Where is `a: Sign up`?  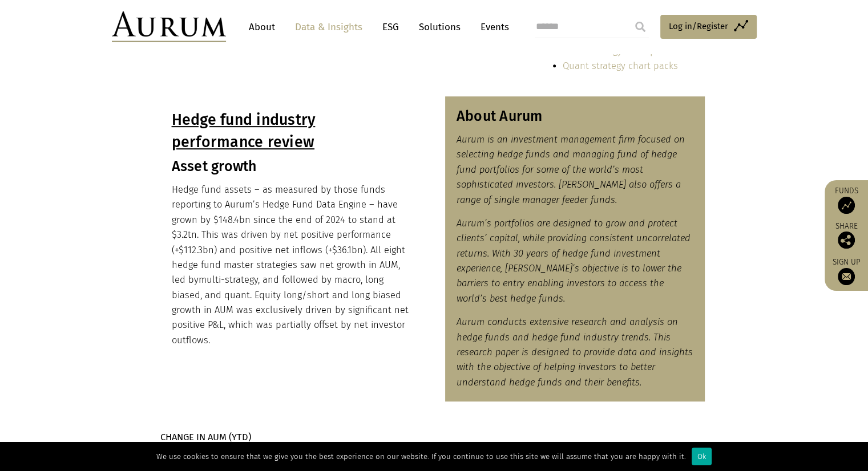
a: Sign up is located at coordinates (847, 271).